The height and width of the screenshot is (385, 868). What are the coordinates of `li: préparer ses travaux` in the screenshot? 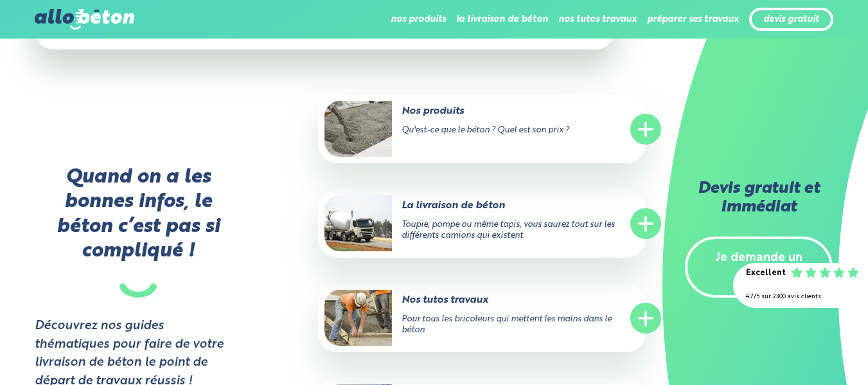 It's located at (693, 19).